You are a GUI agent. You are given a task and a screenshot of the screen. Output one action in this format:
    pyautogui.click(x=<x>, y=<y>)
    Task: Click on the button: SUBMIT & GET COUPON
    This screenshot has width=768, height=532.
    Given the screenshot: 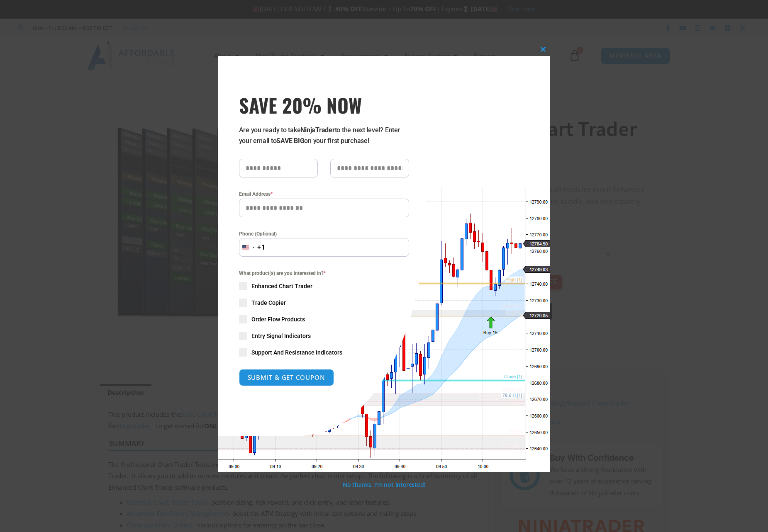 What is the action you would take?
    pyautogui.click(x=286, y=377)
    